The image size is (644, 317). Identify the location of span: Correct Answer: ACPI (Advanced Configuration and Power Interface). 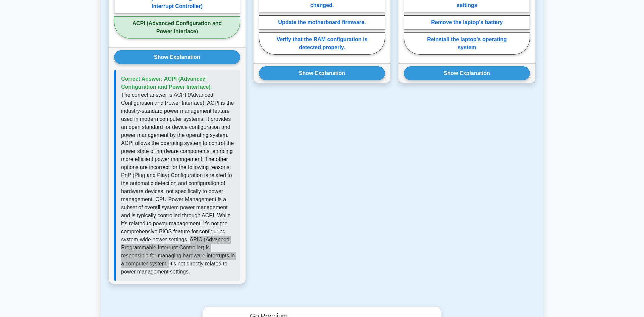
(166, 82).